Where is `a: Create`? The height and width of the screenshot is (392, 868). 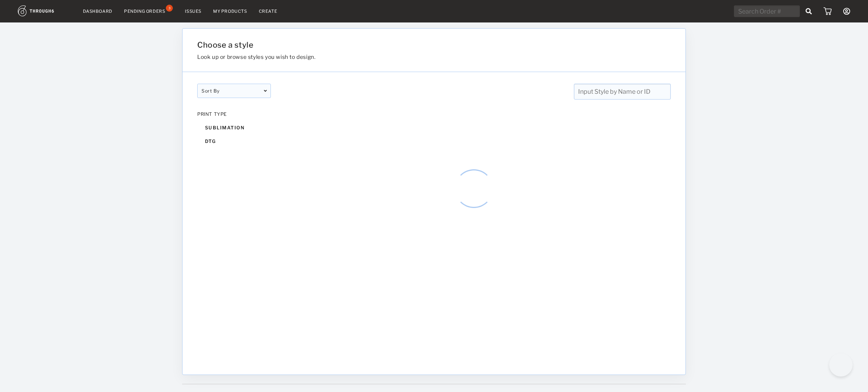
a: Create is located at coordinates (268, 11).